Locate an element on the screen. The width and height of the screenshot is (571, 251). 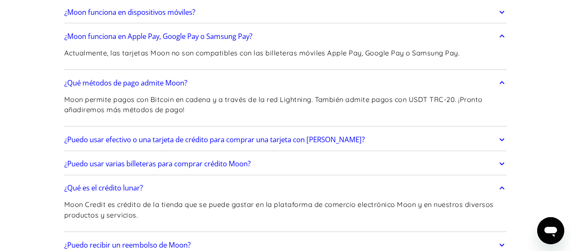
a: ¿Moon funciona en Apple Pay, Google Pay o Samsung Pay? is located at coordinates (286, 36).